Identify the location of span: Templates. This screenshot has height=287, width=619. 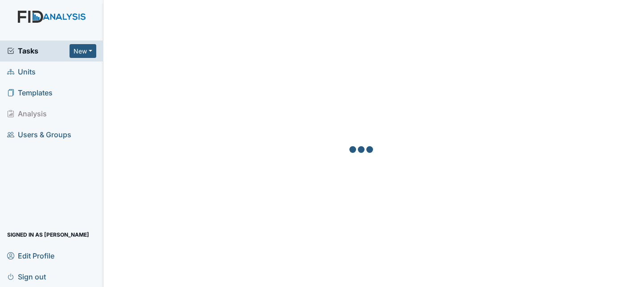
(30, 93).